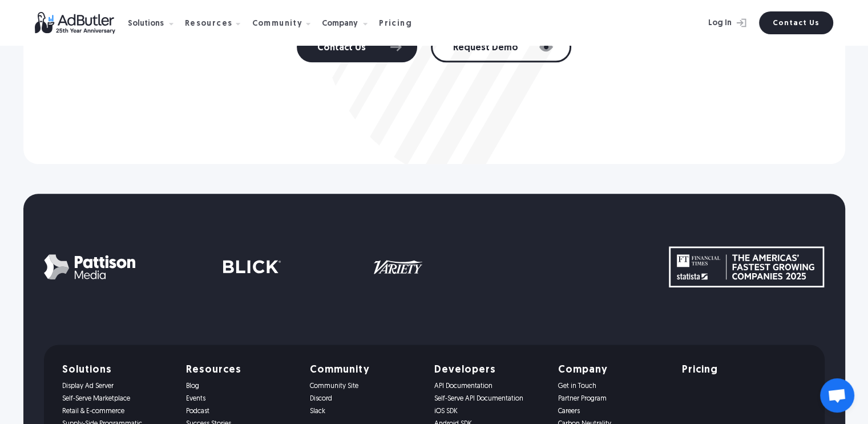  What do you see at coordinates (488, 370) in the screenshot?
I see `h5: Developers` at bounding box center [488, 370].